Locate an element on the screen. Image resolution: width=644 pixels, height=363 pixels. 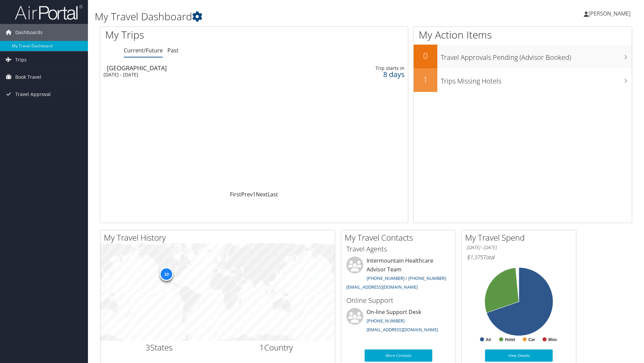
h3: Trips Missing Hotels is located at coordinates (536, 79).